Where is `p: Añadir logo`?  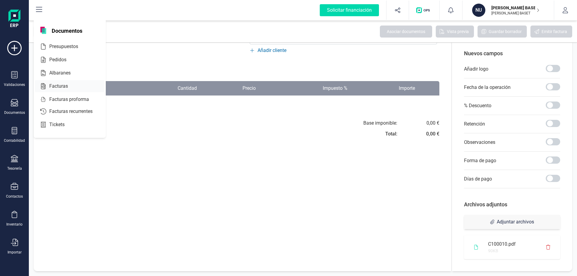 p: Añadir logo is located at coordinates (476, 69).